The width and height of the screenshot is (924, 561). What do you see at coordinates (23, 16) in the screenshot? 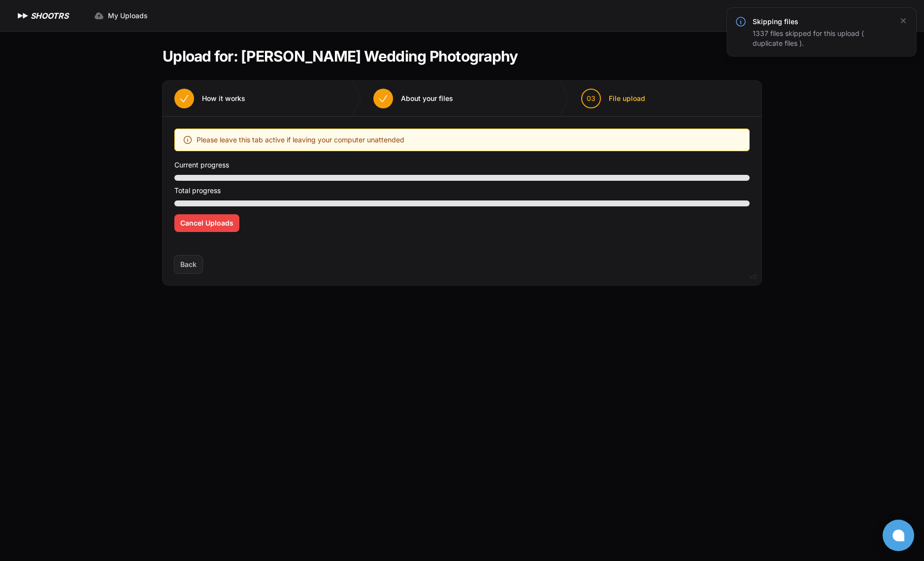
I see `img: SHOOTRS` at bounding box center [23, 16].